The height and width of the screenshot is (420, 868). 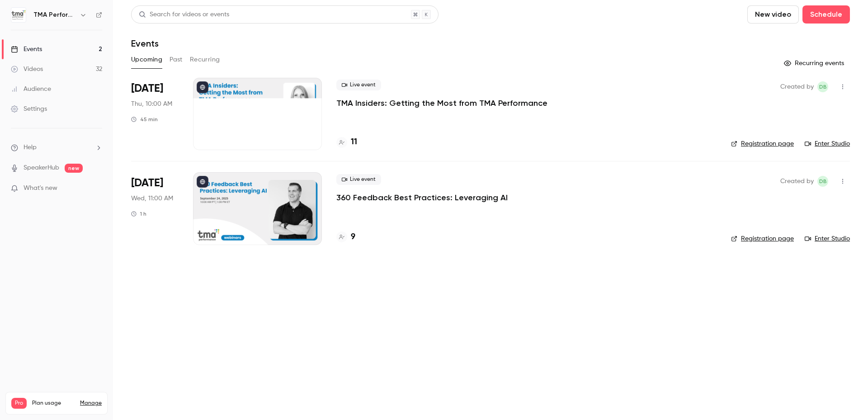 What do you see at coordinates (422, 197) in the screenshot?
I see `a: 360 Feedback Best Practices: Leveraging AI` at bounding box center [422, 197].